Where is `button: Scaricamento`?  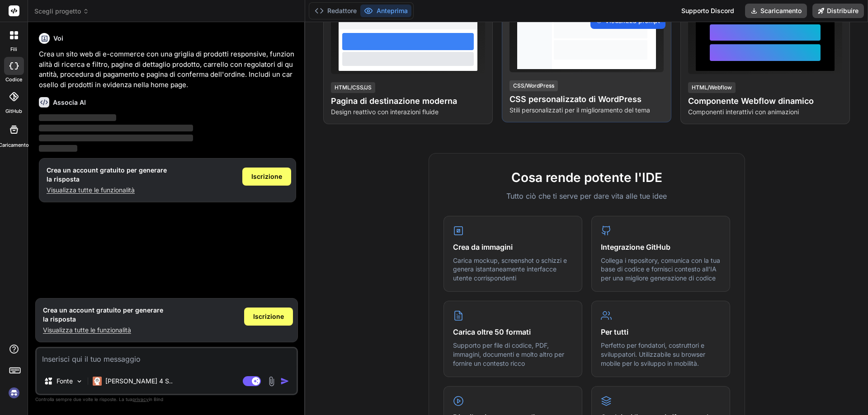 button: Scaricamento is located at coordinates (776, 11).